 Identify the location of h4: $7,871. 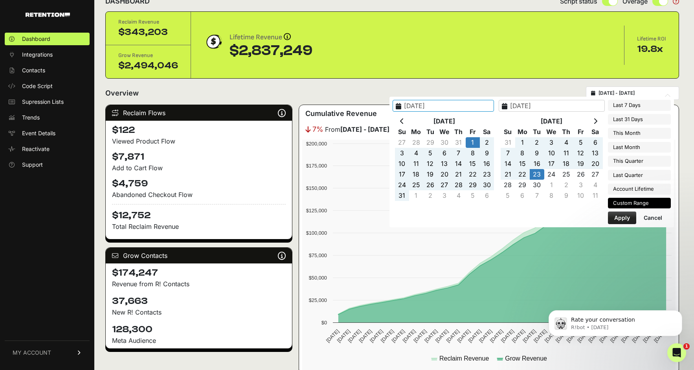
(199, 157).